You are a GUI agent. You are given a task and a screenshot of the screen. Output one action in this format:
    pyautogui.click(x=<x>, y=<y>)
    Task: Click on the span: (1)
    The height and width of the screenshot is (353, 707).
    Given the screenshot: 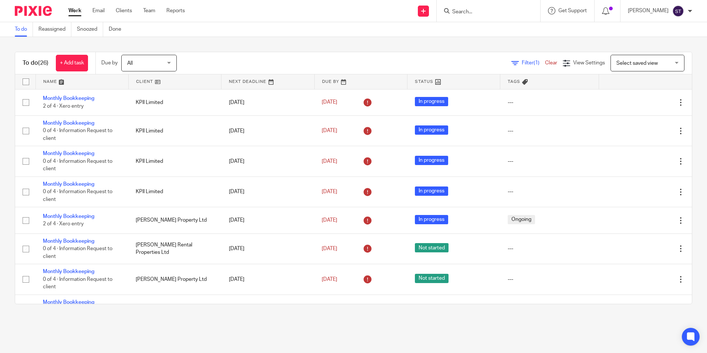 What is the action you would take?
    pyautogui.click(x=536, y=63)
    